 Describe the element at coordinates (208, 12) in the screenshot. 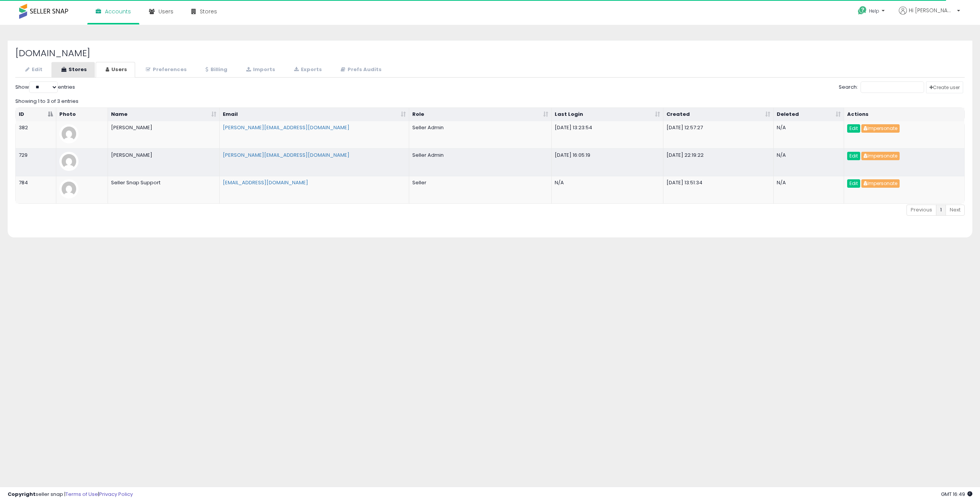

I see `span: Stores` at that location.